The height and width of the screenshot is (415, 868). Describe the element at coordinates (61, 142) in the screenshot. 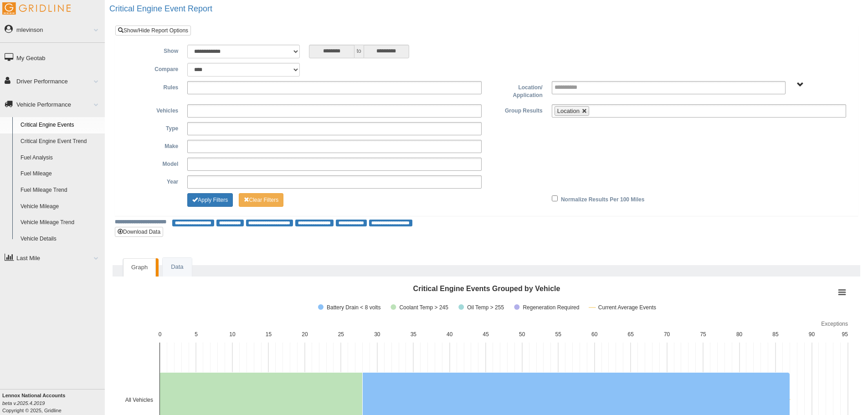

I see `a: Critical Engine Event Trend` at that location.